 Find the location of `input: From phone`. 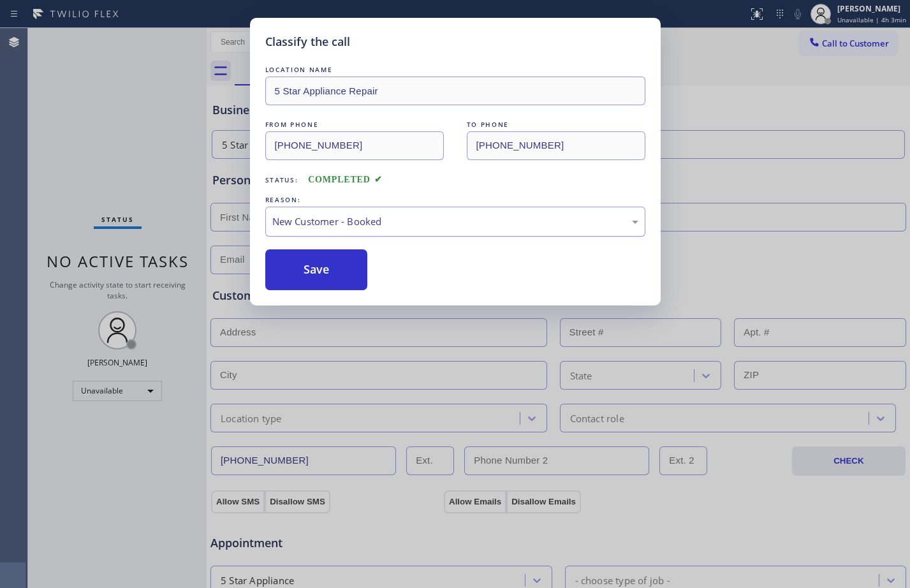

input: From phone is located at coordinates (355, 145).